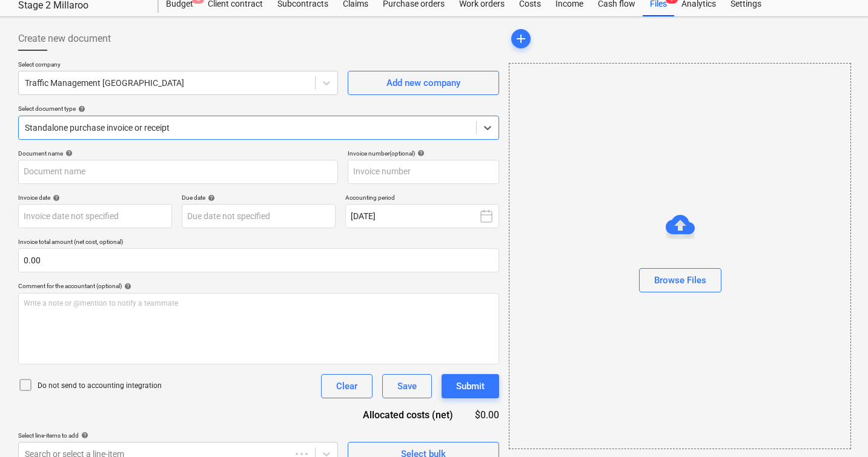 The height and width of the screenshot is (457, 868). Describe the element at coordinates (423, 172) in the screenshot. I see `input: Invoice number` at that location.